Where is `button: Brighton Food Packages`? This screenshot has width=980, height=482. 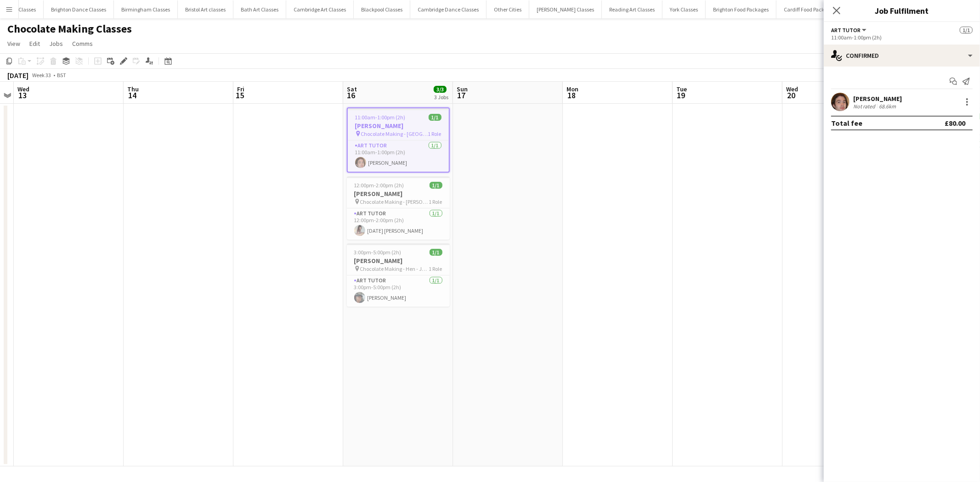 button: Brighton Food Packages is located at coordinates (741, 9).